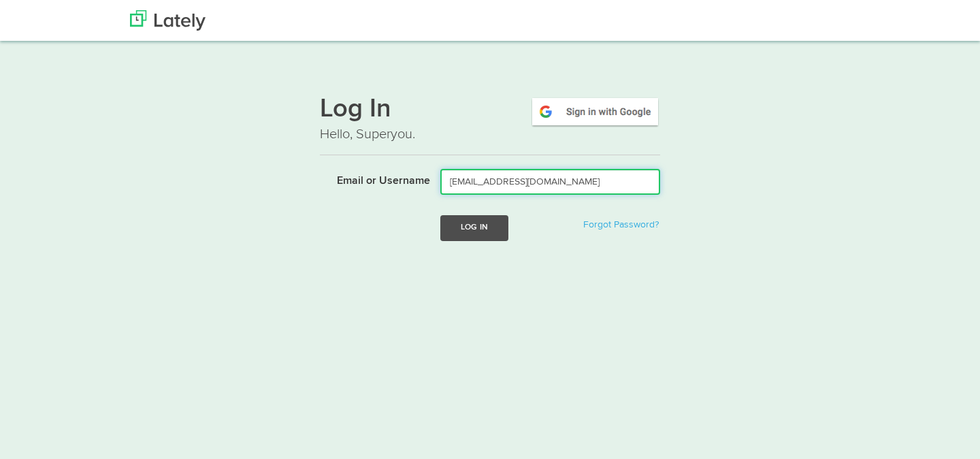  What do you see at coordinates (550, 181) in the screenshot?
I see `input: Email or Username` at bounding box center [550, 181].